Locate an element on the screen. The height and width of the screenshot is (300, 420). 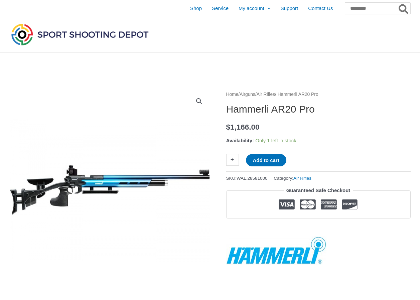
button: Add to cart is located at coordinates (266, 160).